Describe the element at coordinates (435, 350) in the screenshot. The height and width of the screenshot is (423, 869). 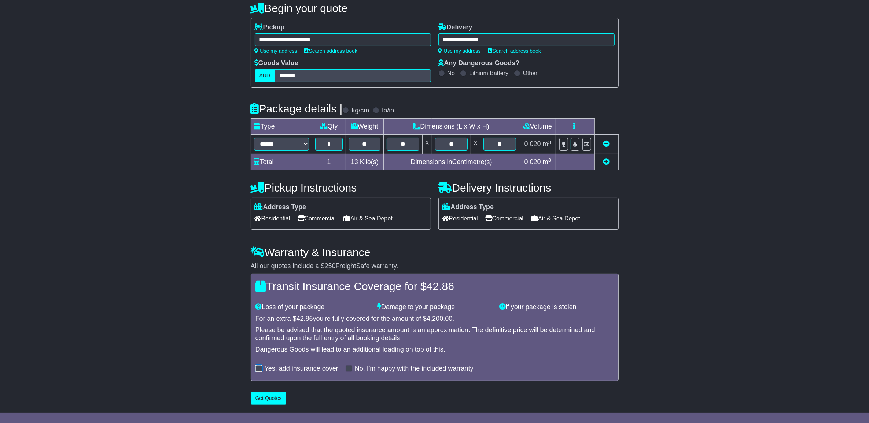
I see `div: Dangerous Goods will lead to an additional loading on top of this.` at that location.